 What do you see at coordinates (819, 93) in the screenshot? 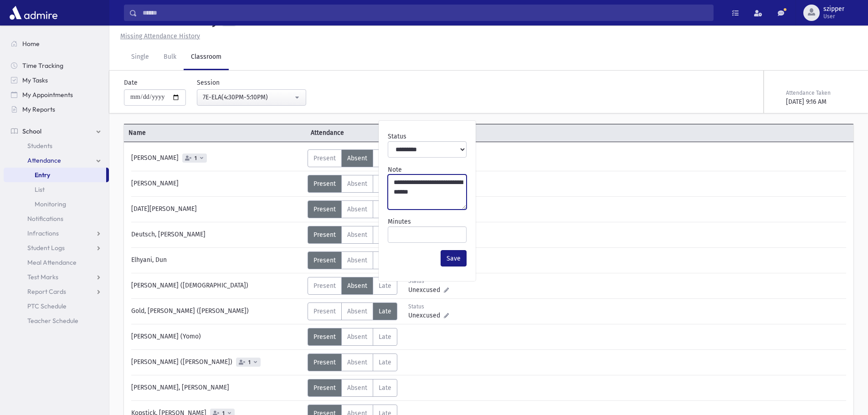
I see `div: Attendance Taken` at bounding box center [819, 93].